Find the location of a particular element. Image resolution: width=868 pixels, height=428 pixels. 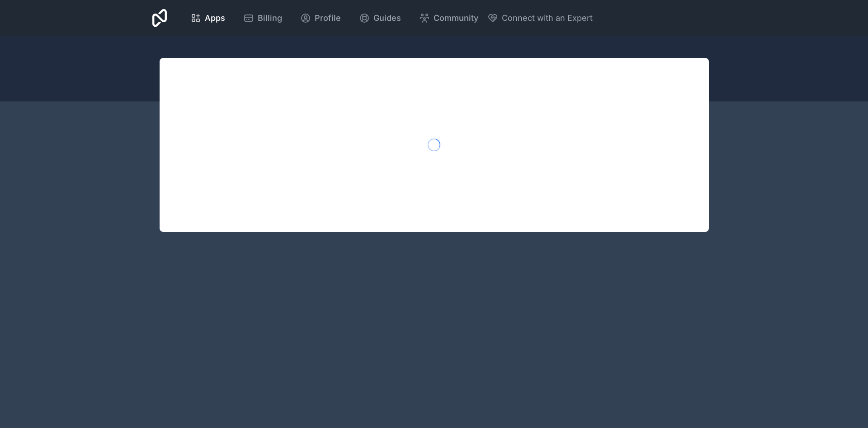

a: Community is located at coordinates (449, 18).